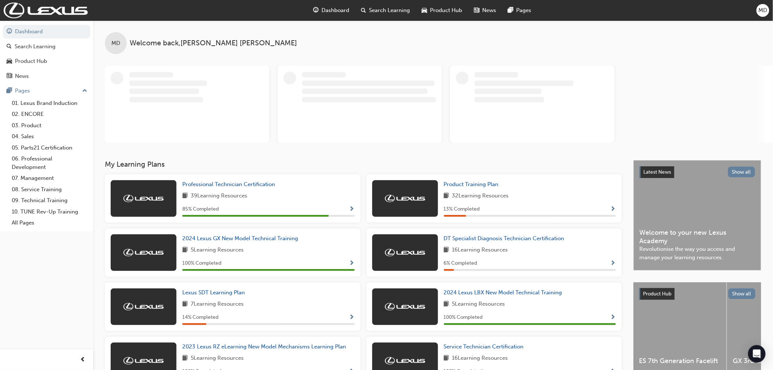 The height and width of the screenshot is (370, 773). What do you see at coordinates (266, 346) in the screenshot?
I see `a: 2023 Lexus RZ eLearning New Model Mechanisms Learning Plan` at bounding box center [266, 346].